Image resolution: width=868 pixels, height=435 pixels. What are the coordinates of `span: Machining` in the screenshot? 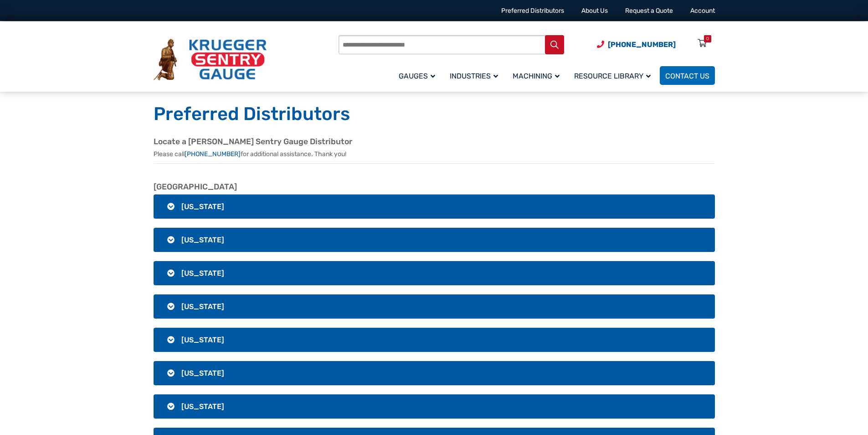 It's located at (536, 76).